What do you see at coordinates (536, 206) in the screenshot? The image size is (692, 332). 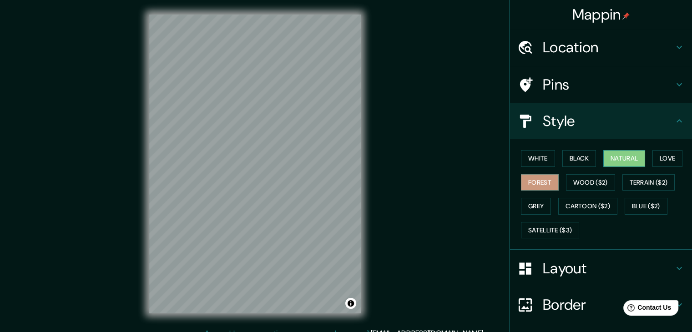 I see `button: Grey` at bounding box center [536, 206].